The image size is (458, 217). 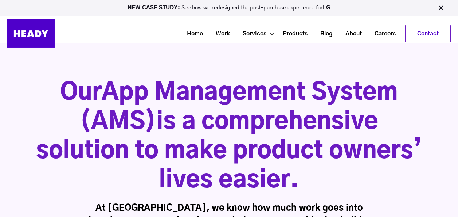 I want to click on p: See how we redesigned the post-purchase experience for, so click(x=229, y=8).